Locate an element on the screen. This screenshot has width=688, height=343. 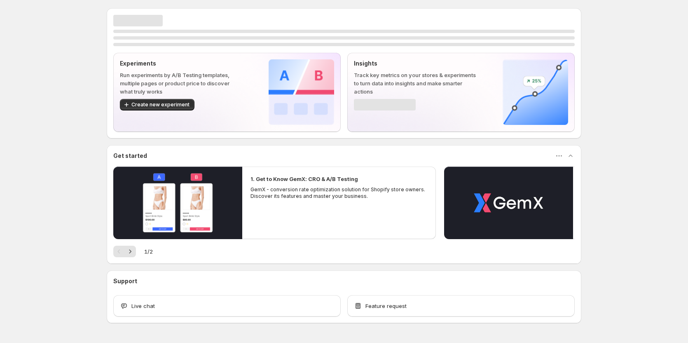
h3: Support is located at coordinates (125, 281).